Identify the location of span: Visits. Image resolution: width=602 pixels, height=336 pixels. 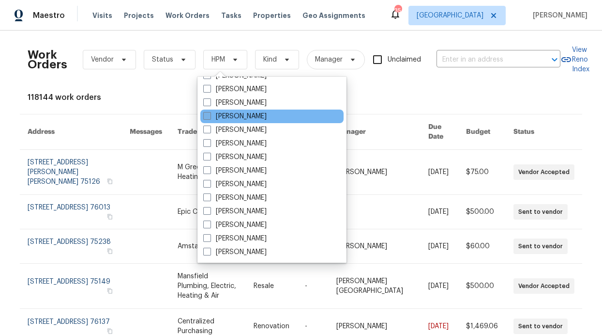
(102, 15).